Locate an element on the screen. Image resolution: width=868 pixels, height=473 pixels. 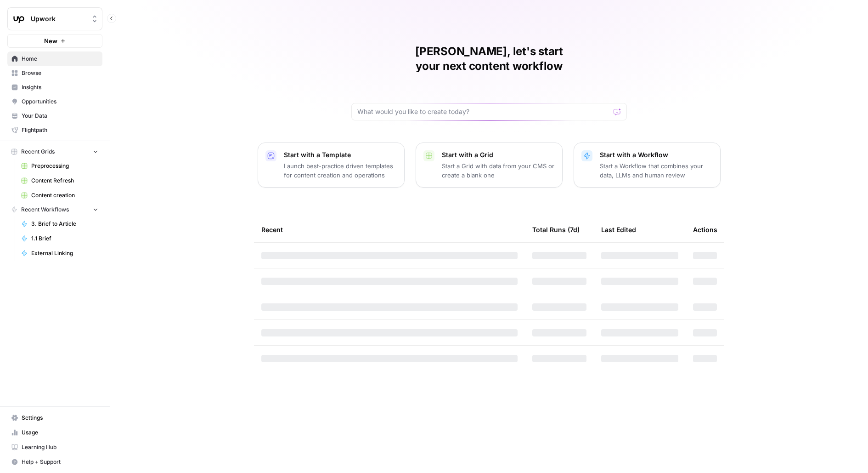
button: Start with a WorkflowStart a Workflow that combines your data, LLMs and human review is located at coordinates (647, 165).